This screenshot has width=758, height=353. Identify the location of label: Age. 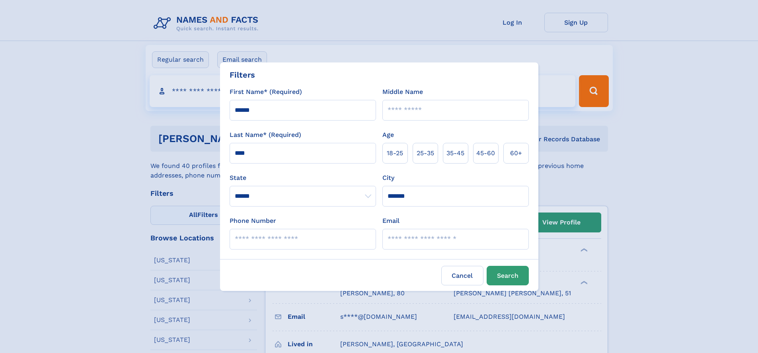
(388, 135).